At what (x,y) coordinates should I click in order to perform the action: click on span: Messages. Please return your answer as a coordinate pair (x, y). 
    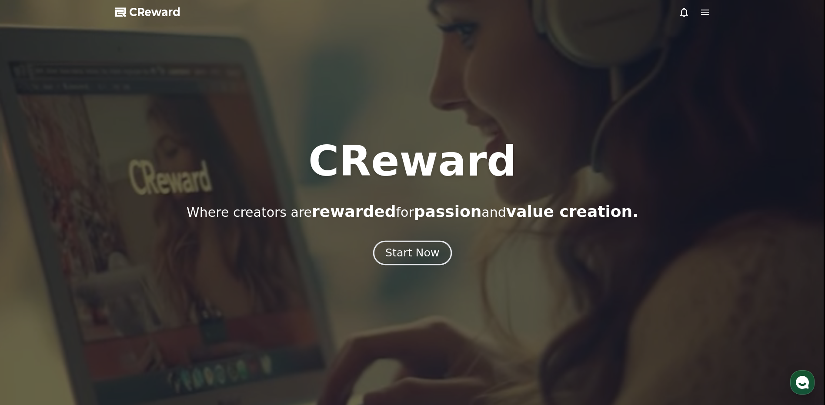
    Looking at the image, I should click on (85, 293).